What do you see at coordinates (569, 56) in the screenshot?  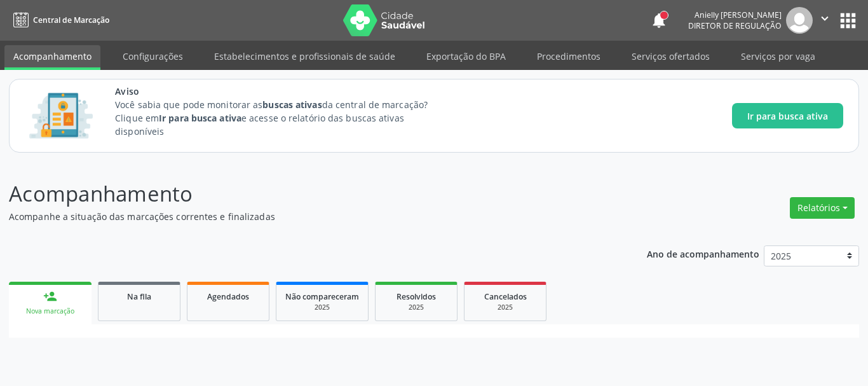 I see `a: Procedimentos` at bounding box center [569, 56].